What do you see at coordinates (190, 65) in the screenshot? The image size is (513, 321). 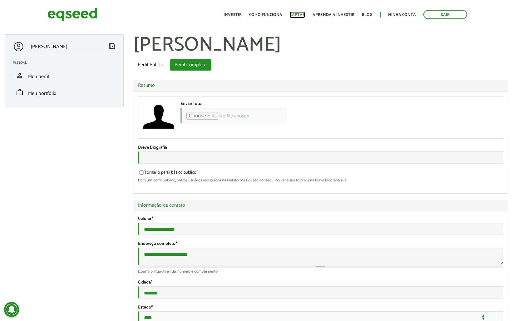 I see `a: Perfil Completo` at bounding box center [190, 65].